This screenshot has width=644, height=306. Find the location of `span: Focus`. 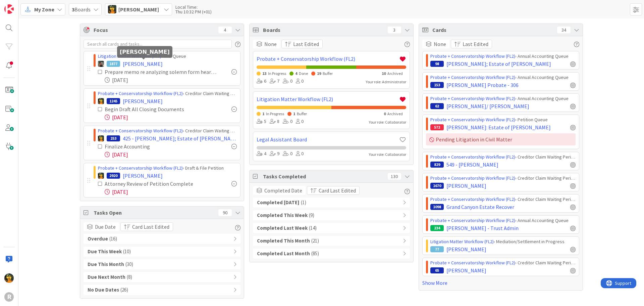

span: Focus is located at coordinates (153, 30).